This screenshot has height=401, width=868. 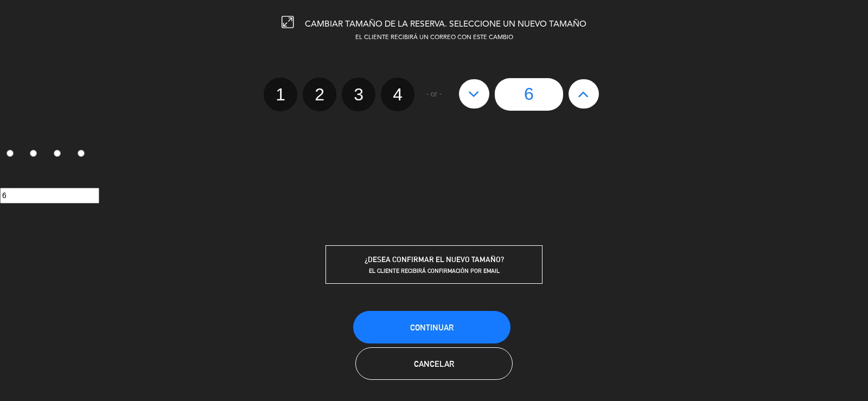 I want to click on span: ¿DESEA CONFIRMAR EL NUEVO TAMAÑO?, so click(x=434, y=259).